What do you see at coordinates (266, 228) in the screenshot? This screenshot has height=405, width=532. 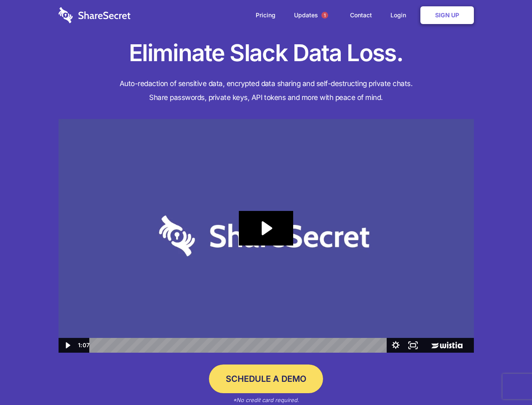 I see `button: Play Video: Sharesecret Slack Extension` at bounding box center [266, 228].